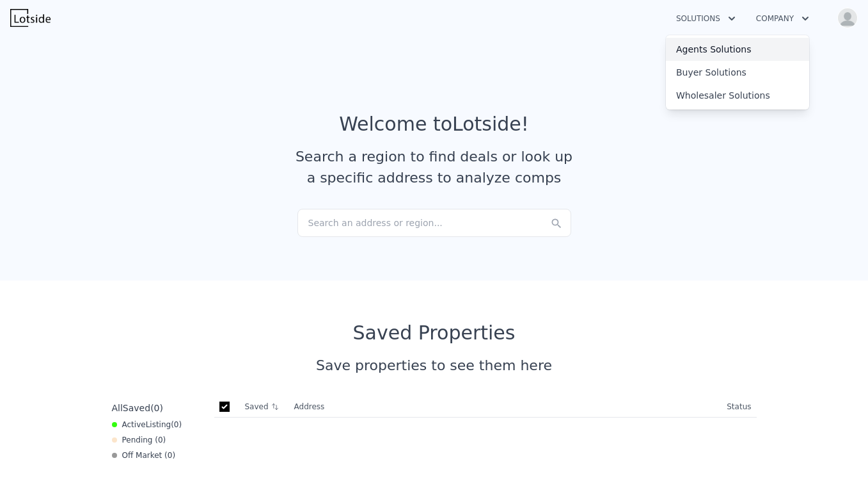 Image resolution: width=868 pixels, height=481 pixels. I want to click on th: Saved, so click(265, 407).